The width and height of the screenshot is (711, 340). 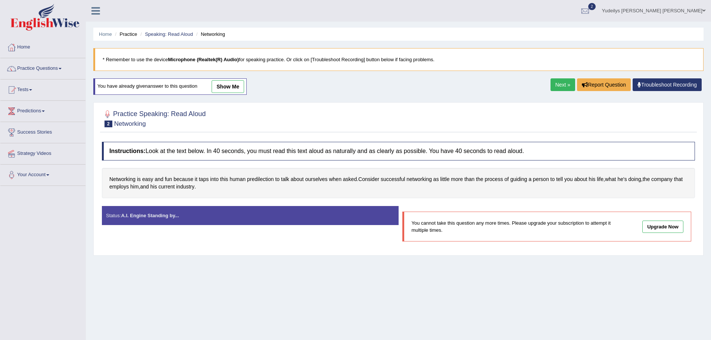 I want to click on p: You cannot take this question any more times. Please upgrade your subscription to attempt it mult..., so click(x=514, y=227).